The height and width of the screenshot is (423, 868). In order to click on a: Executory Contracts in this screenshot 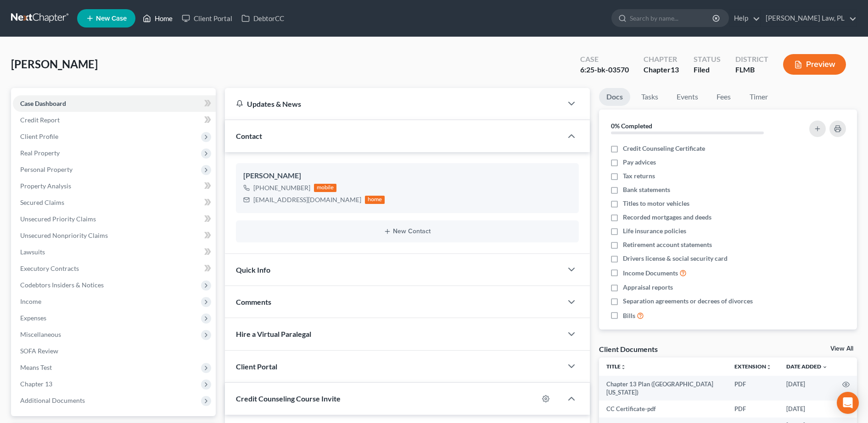, I will do `click(114, 268)`.